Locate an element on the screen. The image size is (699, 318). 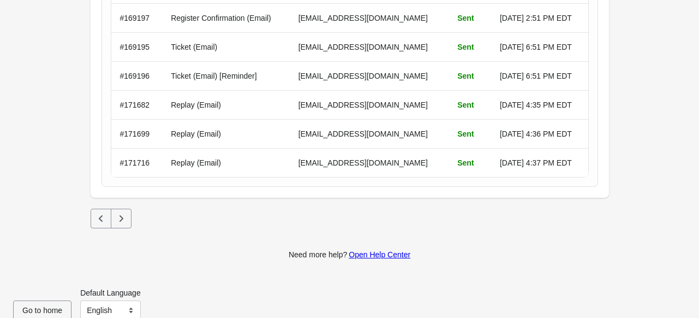
nav: Pagination is located at coordinates (350, 218).